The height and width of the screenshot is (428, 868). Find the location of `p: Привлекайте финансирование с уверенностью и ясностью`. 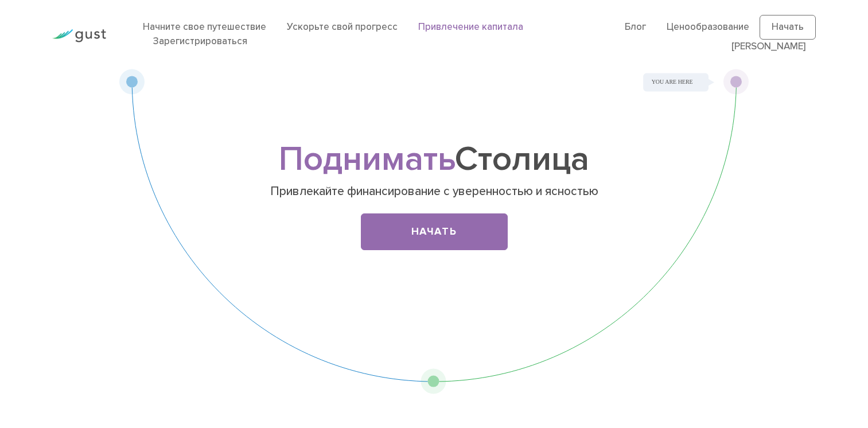

p: Привлекайте финансирование с уверенностью и ясностью is located at coordinates (433, 191).